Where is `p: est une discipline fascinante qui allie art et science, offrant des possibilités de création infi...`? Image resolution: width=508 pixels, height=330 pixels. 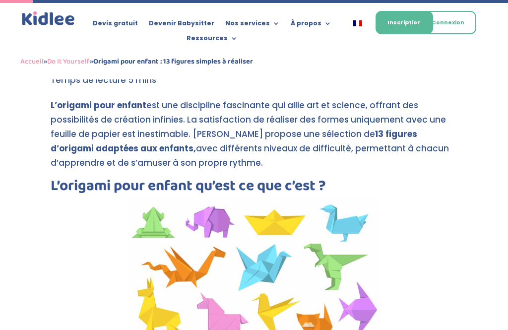 p: est une discipline fascinante qui allie art et science, offrant des possibilités de création infi... is located at coordinates (254, 139).